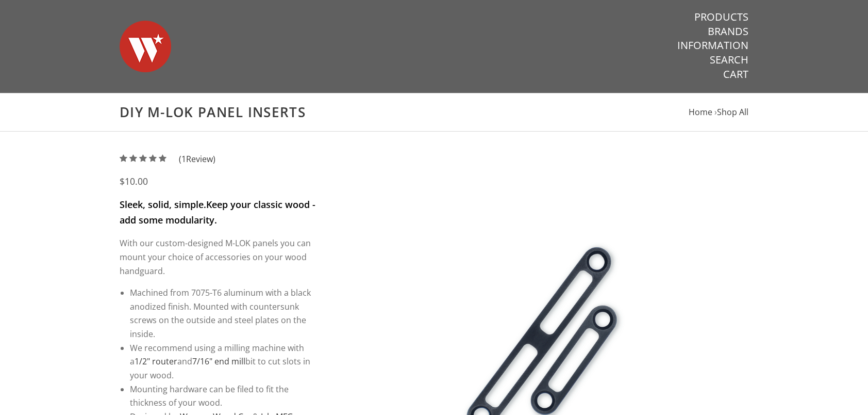 The height and width of the screenshot is (415, 868). I want to click on span: Shop All, so click(732, 112).